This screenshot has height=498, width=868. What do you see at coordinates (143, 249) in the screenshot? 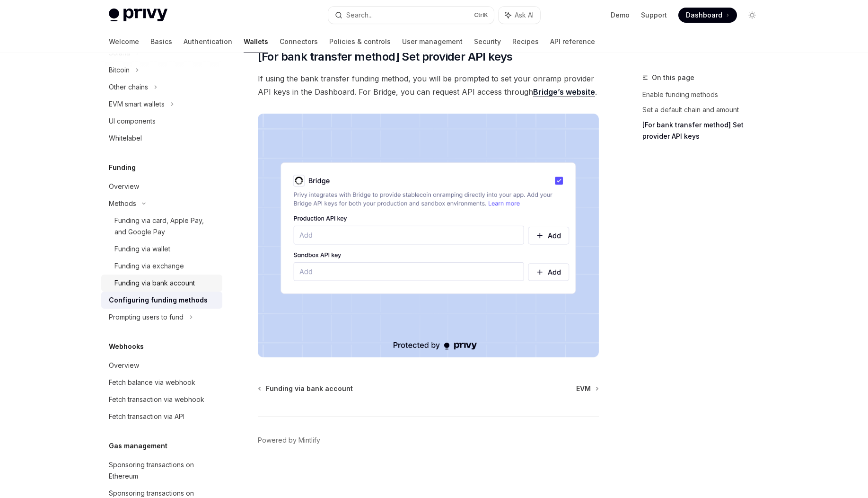
I see `div: Funding via wallet` at bounding box center [143, 249].